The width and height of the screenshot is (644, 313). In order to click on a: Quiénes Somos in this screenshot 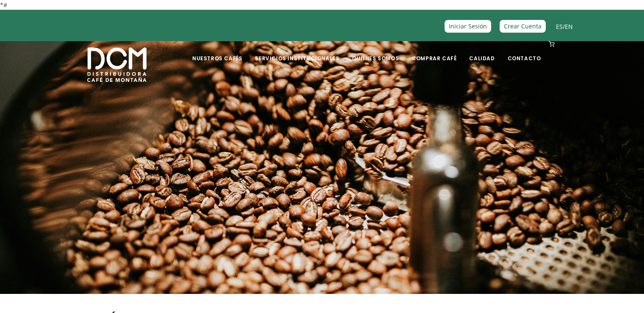, I will do `click(376, 52)`.